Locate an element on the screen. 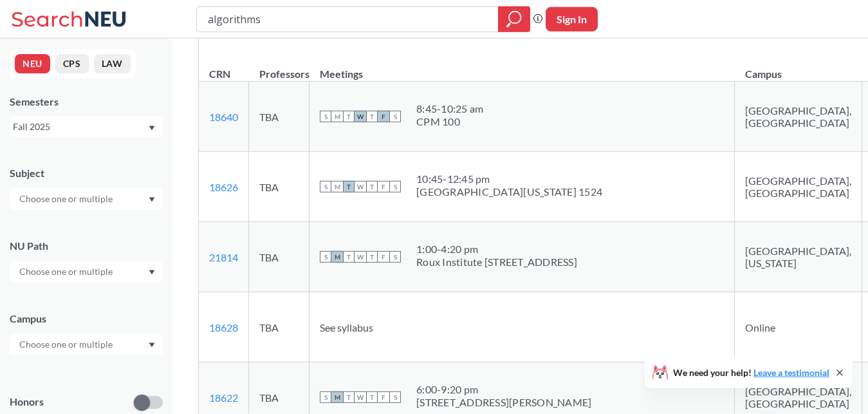 This screenshot has height=414, width=868. p: Honors is located at coordinates (26, 402).